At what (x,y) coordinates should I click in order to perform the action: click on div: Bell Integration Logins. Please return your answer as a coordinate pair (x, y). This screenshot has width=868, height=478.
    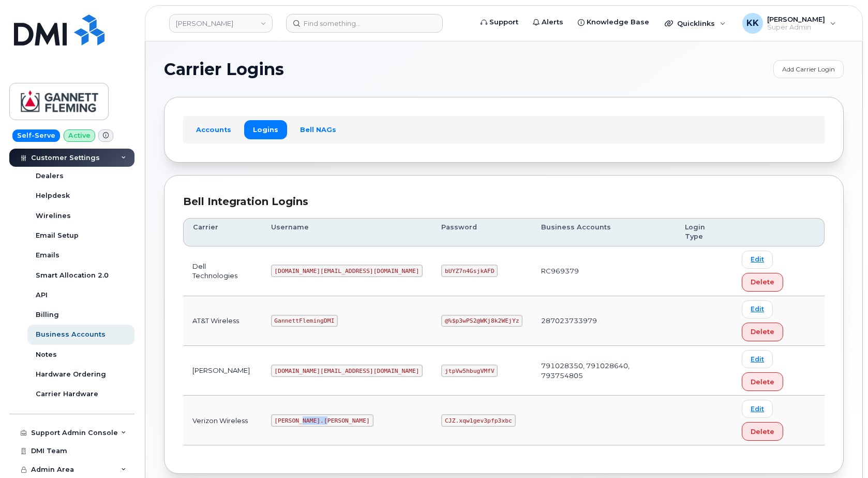
    Looking at the image, I should click on (505, 202).